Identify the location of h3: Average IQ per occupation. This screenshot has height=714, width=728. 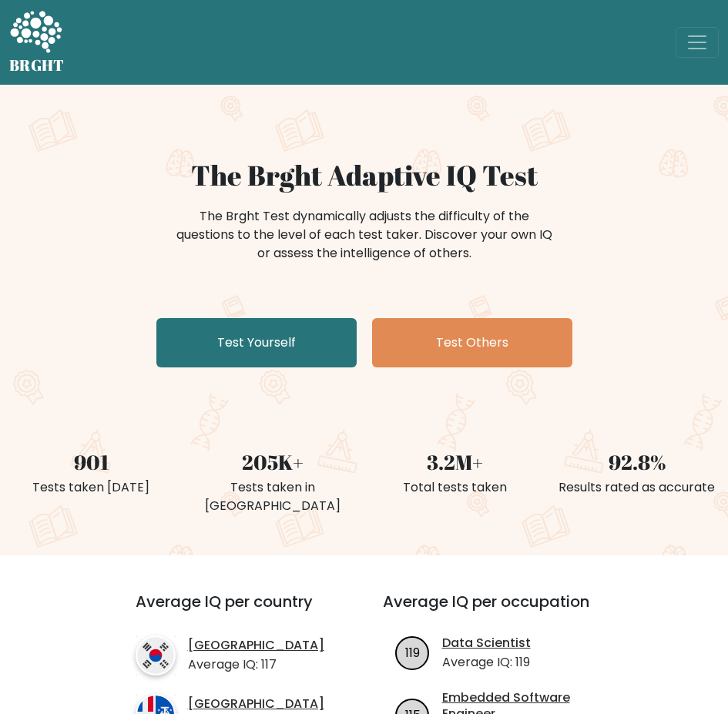
(497, 611).